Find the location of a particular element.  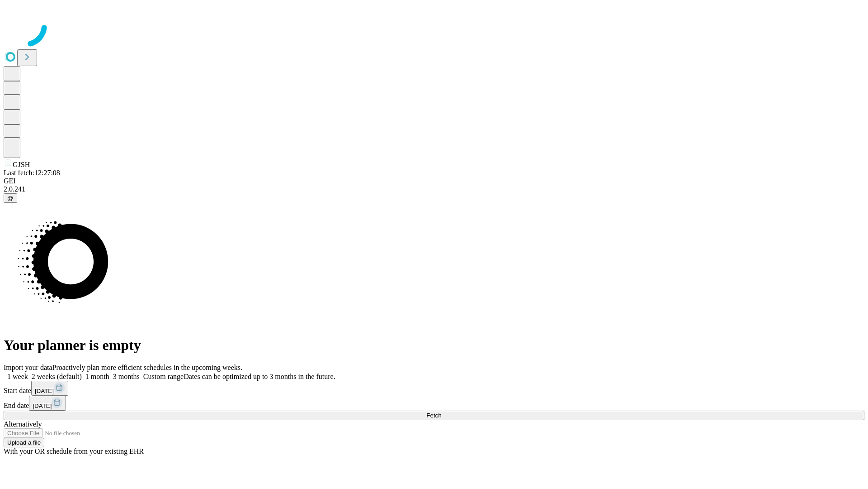

span: Last fetch: 12:27:08 is located at coordinates (32, 173).